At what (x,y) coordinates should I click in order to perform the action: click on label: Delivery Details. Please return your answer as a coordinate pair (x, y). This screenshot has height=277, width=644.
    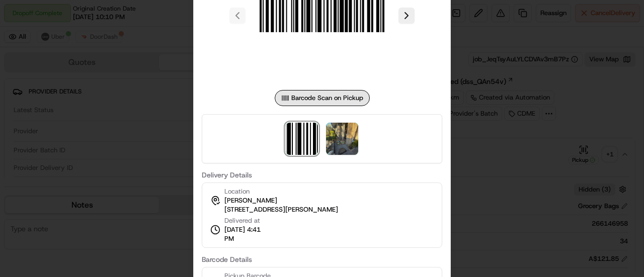
    Looking at the image, I should click on (322, 175).